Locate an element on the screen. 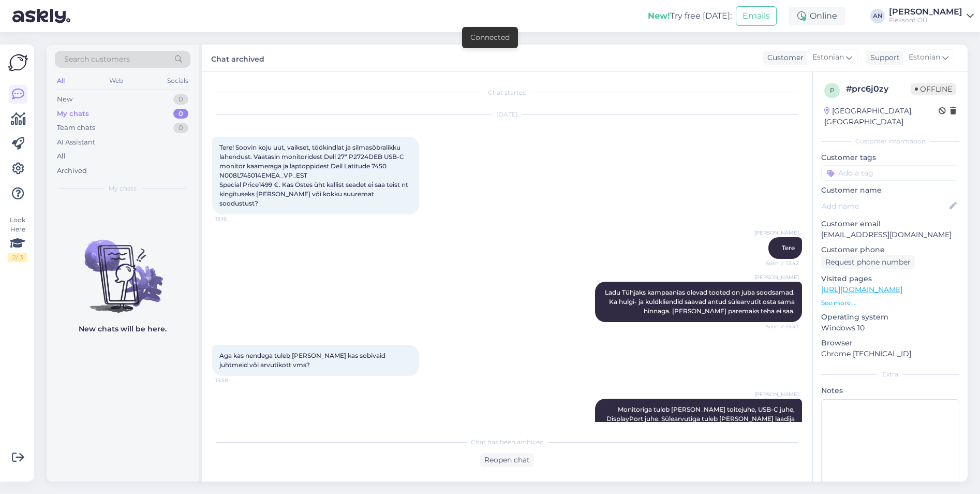 This screenshot has height=494, width=980. p: Browser is located at coordinates (890, 343).